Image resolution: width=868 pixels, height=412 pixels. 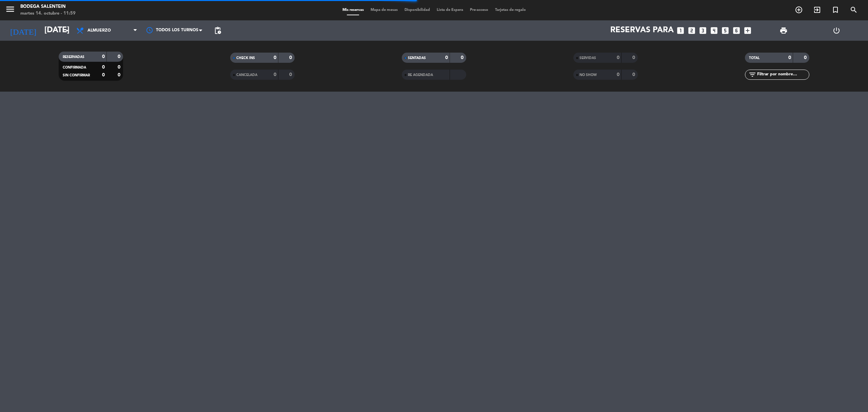 What do you see at coordinates (587, 75) in the screenshot?
I see `span: NO SHOW` at bounding box center [587, 75].